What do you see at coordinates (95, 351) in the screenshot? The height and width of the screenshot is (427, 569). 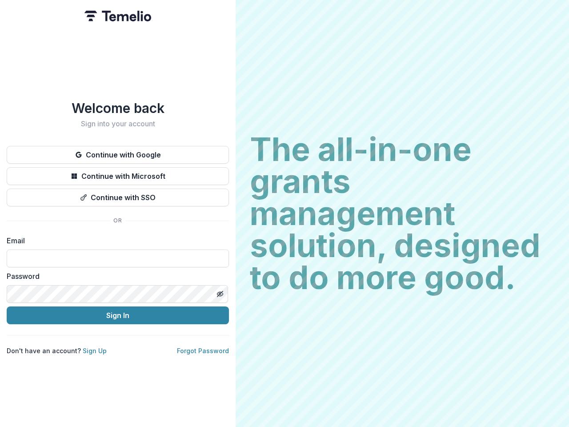 I see `a: Sign Up` at bounding box center [95, 351].